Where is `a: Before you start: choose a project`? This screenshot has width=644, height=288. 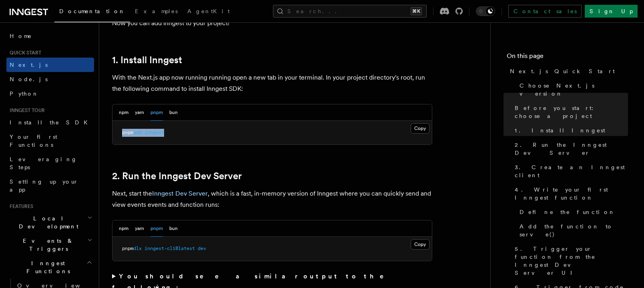
a: Before you start: choose a project is located at coordinates (569, 112).